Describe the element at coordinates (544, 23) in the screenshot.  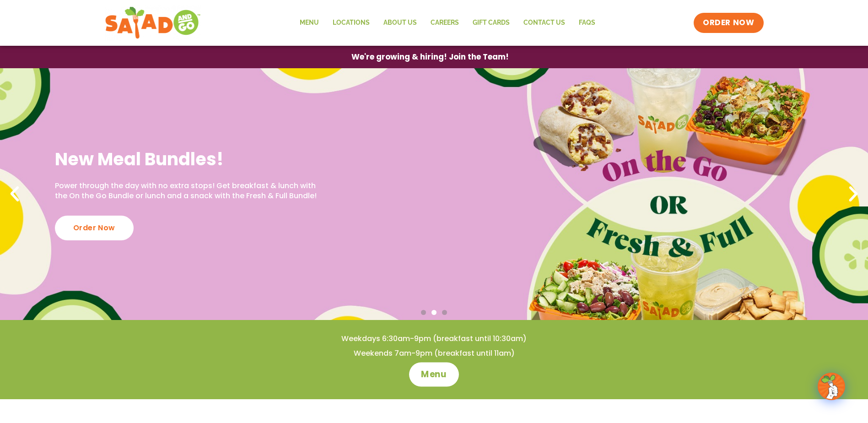
I see `a: Contact Us` at that location.